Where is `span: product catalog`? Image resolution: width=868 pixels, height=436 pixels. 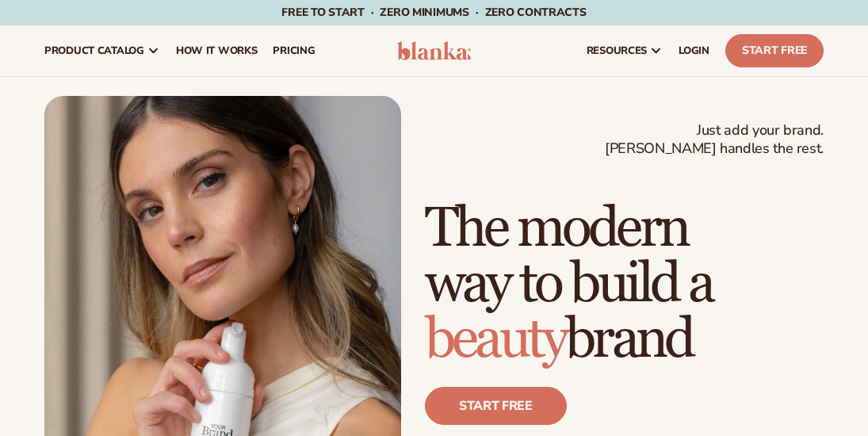 span: product catalog is located at coordinates (94, 50).